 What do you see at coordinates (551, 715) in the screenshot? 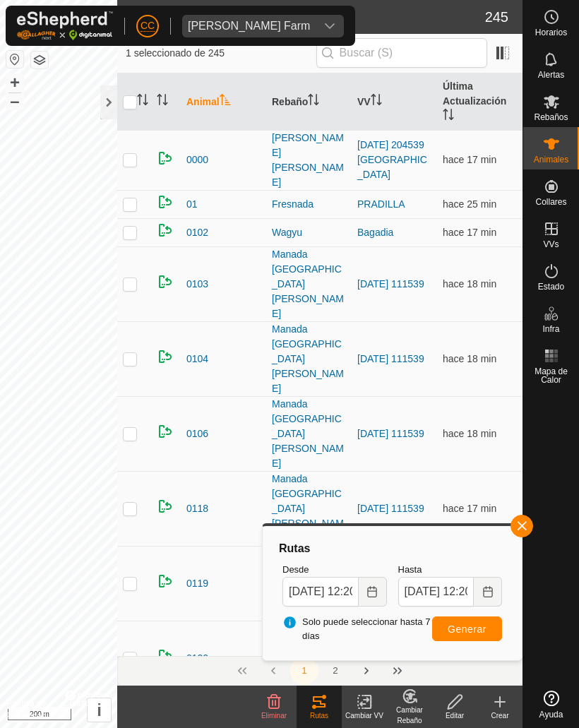
I see `span: Ayuda` at bounding box center [551, 715].